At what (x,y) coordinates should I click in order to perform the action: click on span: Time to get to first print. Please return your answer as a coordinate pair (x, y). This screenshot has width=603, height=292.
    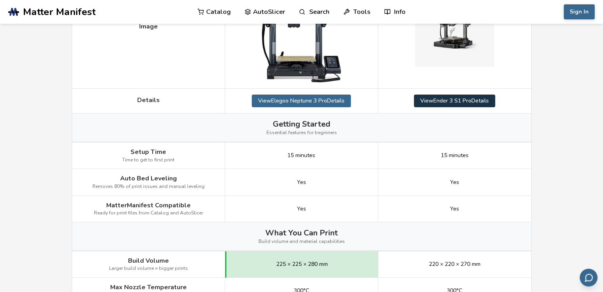
    Looking at the image, I should click on (148, 160).